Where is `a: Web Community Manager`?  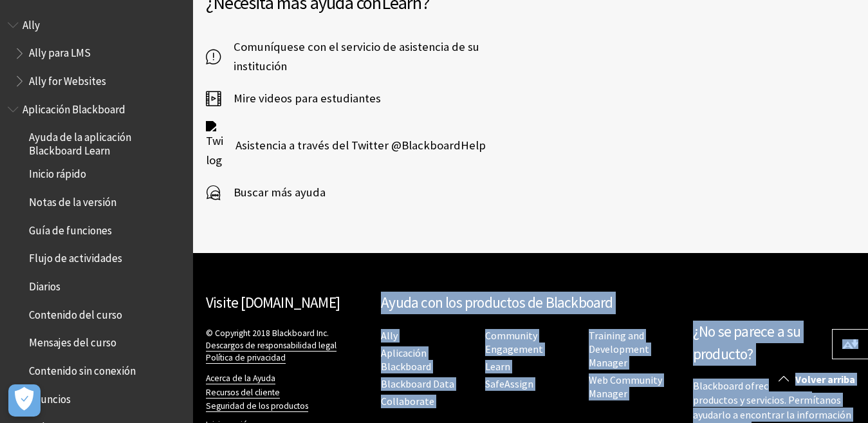 a: Web Community Manager is located at coordinates (626, 387).